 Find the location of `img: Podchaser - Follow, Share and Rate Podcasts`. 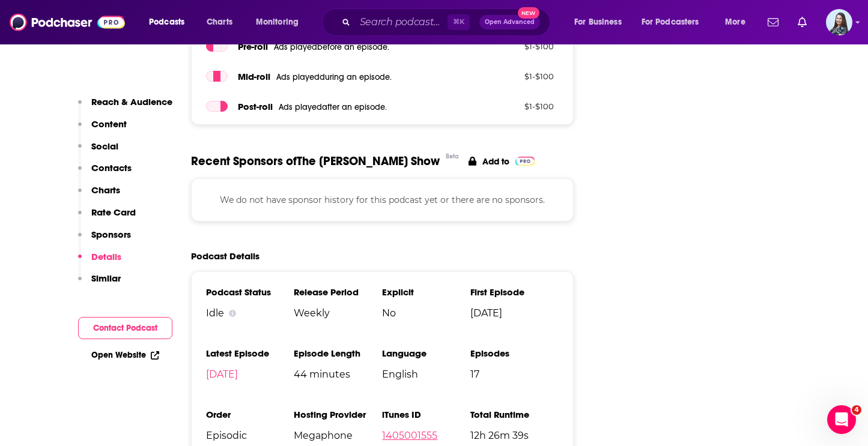

img: Podchaser - Follow, Share and Rate Podcasts is located at coordinates (68, 22).